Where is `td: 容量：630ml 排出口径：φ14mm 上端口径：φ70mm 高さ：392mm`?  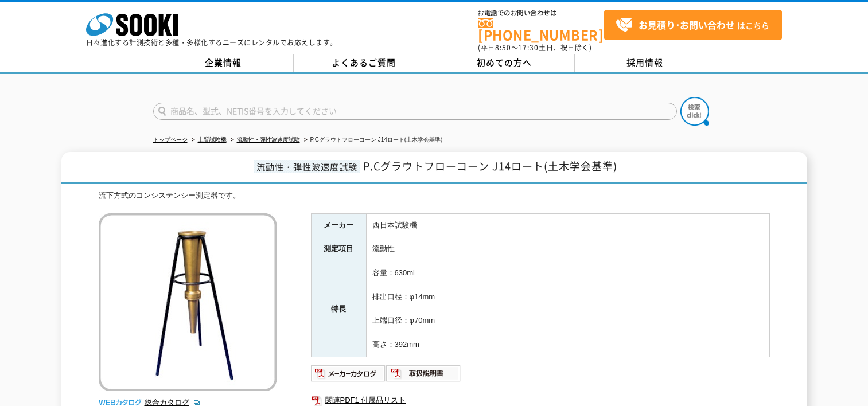 td: 容量：630ml 排出口径：φ14mm 上端口径：φ70mm 高さ：392mm is located at coordinates (568, 309).